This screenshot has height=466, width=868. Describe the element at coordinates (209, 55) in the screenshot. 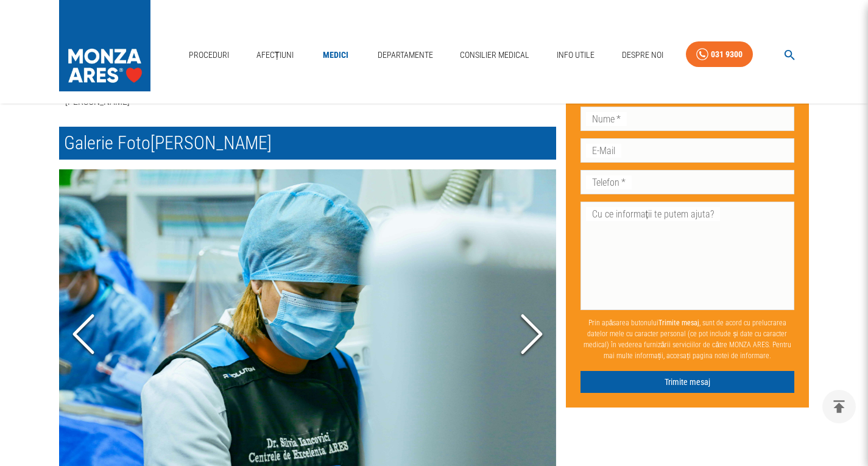

I see `a: Proceduri` at that location.